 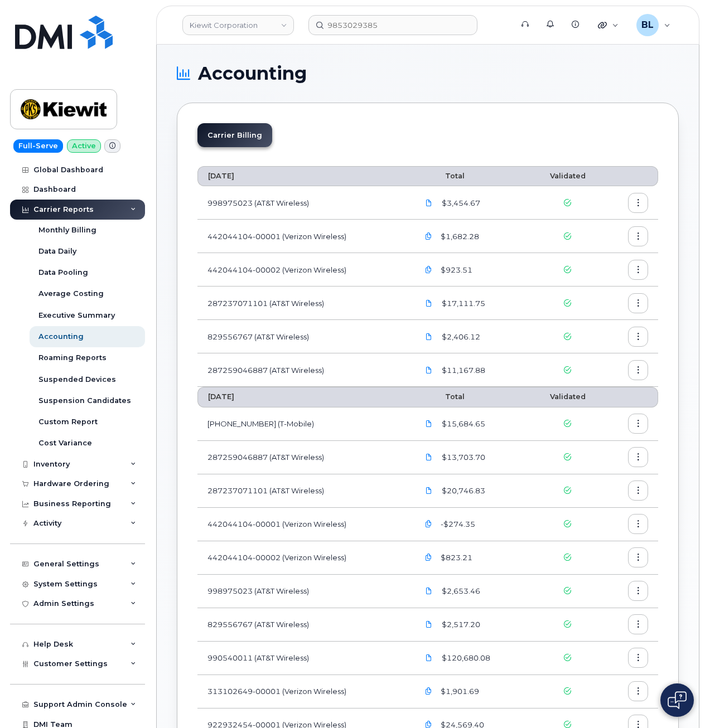 What do you see at coordinates (303, 692) in the screenshot?
I see `td: 313102649-00001 (Verizon Wireless)` at bounding box center [303, 692].